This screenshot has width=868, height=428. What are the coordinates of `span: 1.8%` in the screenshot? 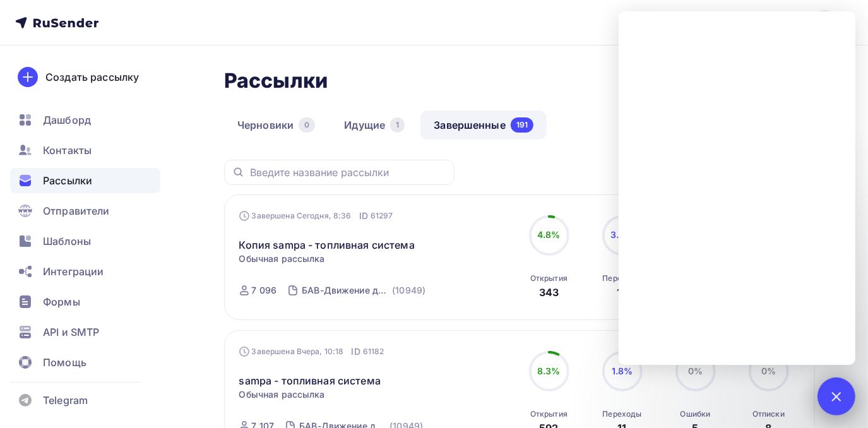 It's located at (622, 371).